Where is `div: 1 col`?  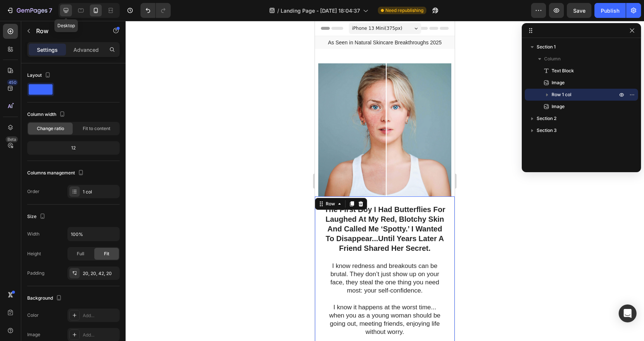 div: 1 col is located at coordinates (100, 192).